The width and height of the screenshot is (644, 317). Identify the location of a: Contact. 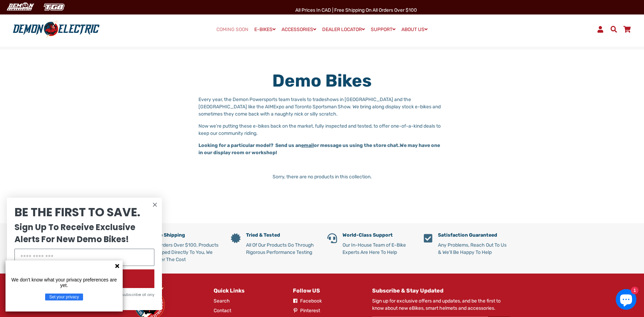
(223, 310).